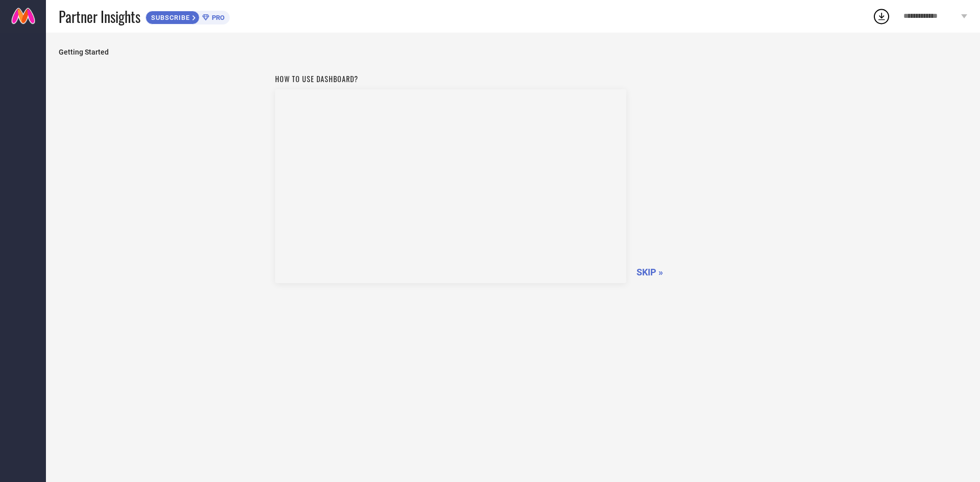 This screenshot has width=980, height=482. What do you see at coordinates (169, 17) in the screenshot?
I see `span: SUBSCRIBE` at bounding box center [169, 17].